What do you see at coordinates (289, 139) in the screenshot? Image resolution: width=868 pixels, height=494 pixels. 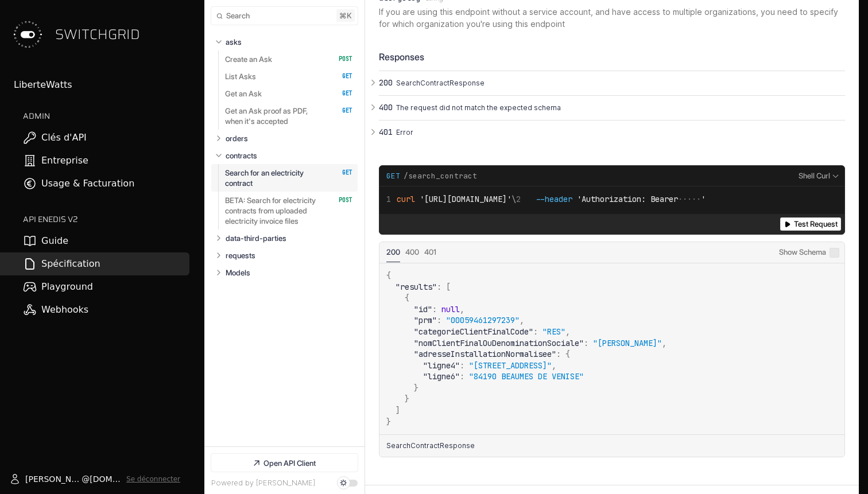 I see `a: orders` at bounding box center [289, 139].